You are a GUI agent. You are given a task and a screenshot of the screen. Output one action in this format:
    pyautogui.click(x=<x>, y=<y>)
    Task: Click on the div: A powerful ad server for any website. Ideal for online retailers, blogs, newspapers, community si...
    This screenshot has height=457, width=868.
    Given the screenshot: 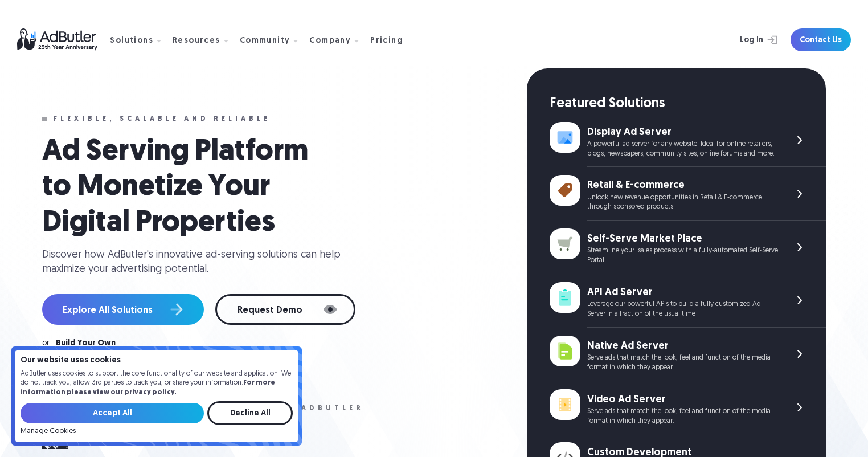 What is the action you would take?
    pyautogui.click(x=682, y=150)
    